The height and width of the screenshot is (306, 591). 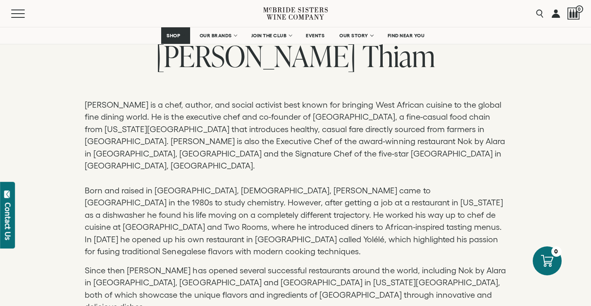 I want to click on span: OUR STORY, so click(x=354, y=36).